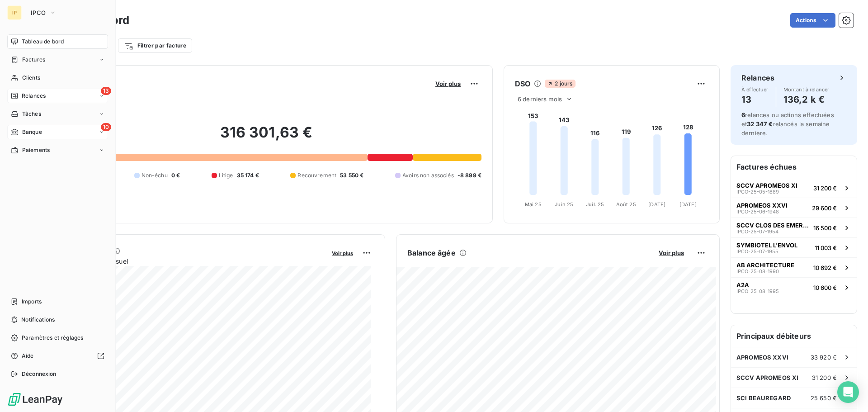 The image size is (868, 412). What do you see at coordinates (431, 253) in the screenshot?
I see `h6: Balance âgée` at bounding box center [431, 253].